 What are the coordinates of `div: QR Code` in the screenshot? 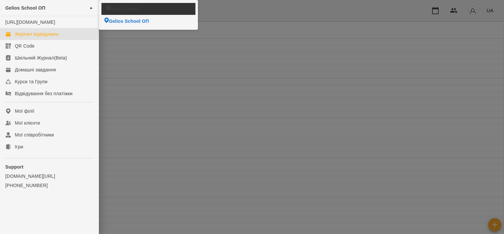 It's located at (25, 46).